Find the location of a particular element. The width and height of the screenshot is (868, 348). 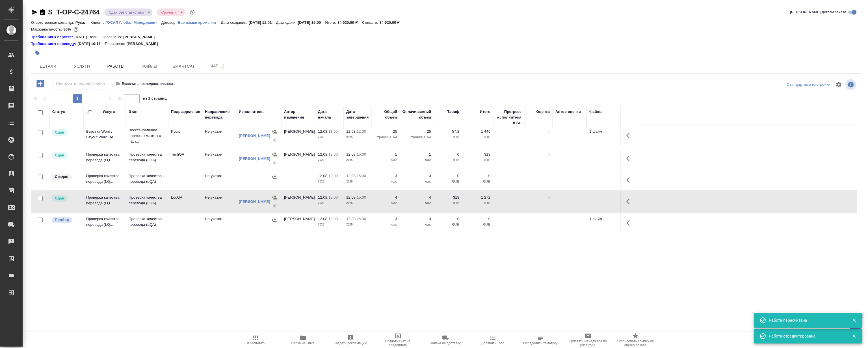

button: Скопировать ссылку для ЯМессенджера is located at coordinates (34, 12).